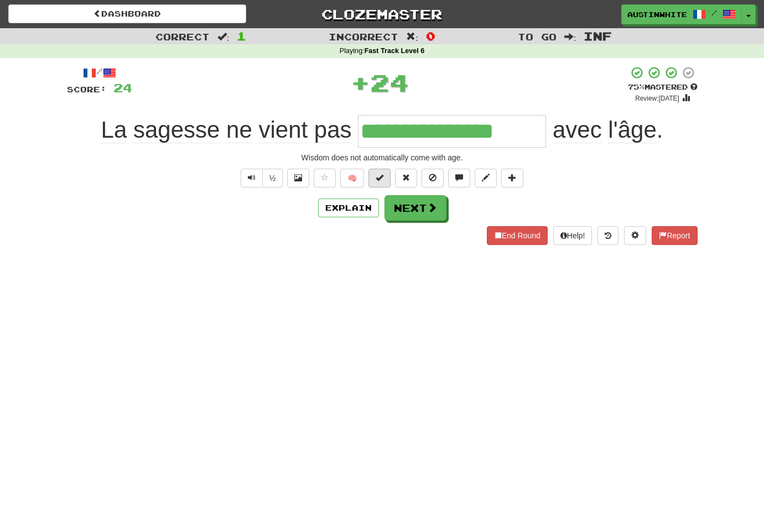 The image size is (764, 532). Describe the element at coordinates (241, 36) in the screenshot. I see `span: 1` at that location.